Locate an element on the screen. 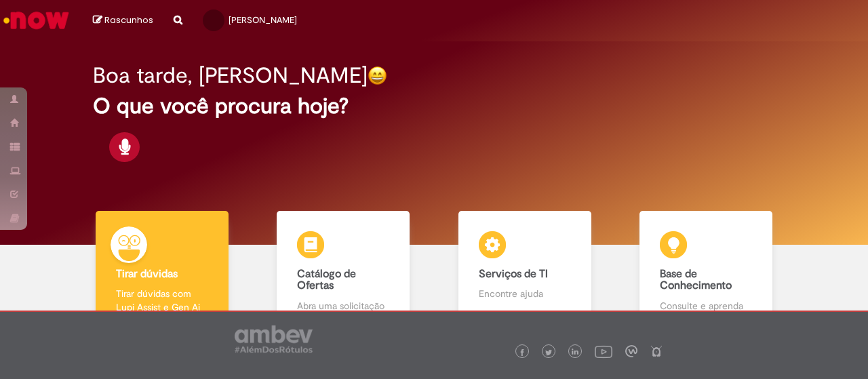  img: logo_footer_twitter.png is located at coordinates (549, 353).